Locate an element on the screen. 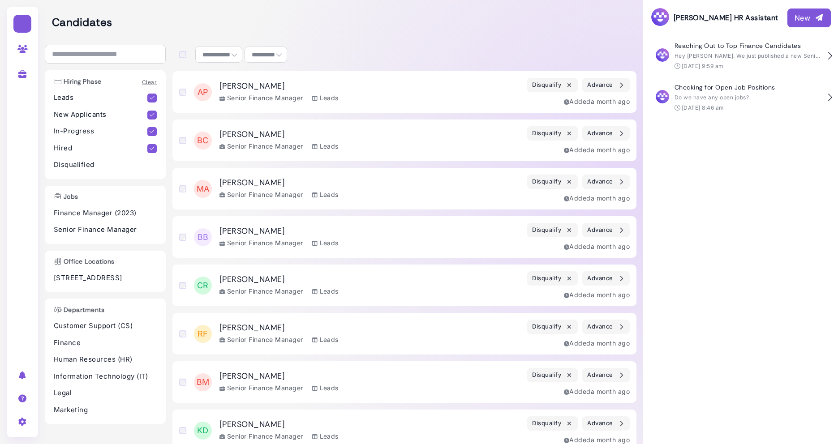 The height and width of the screenshot is (444, 838). h3: Office Locations is located at coordinates (84, 262).